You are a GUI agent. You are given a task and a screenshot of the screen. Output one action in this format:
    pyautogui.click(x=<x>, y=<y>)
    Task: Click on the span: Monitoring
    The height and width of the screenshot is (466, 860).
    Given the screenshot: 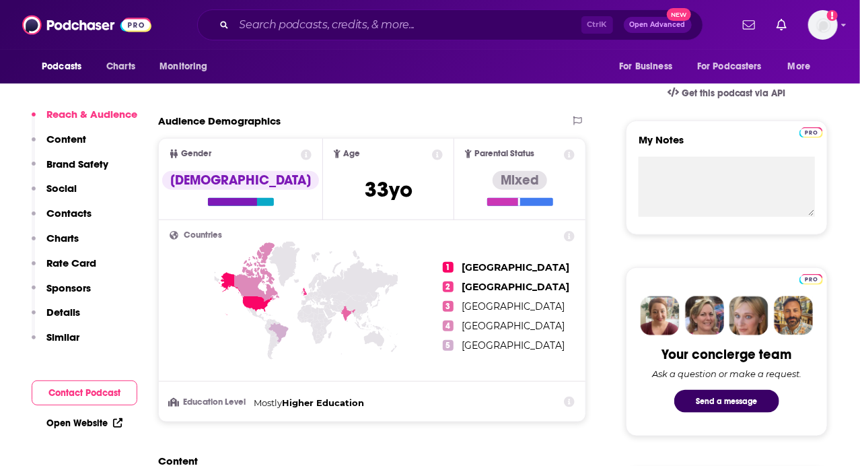 What is the action you would take?
    pyautogui.click(x=183, y=67)
    